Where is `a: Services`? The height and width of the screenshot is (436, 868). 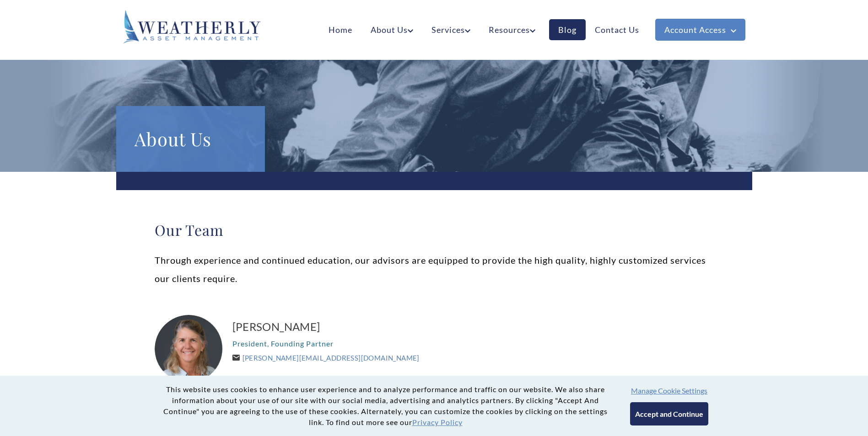 a: Services is located at coordinates (450, 30).